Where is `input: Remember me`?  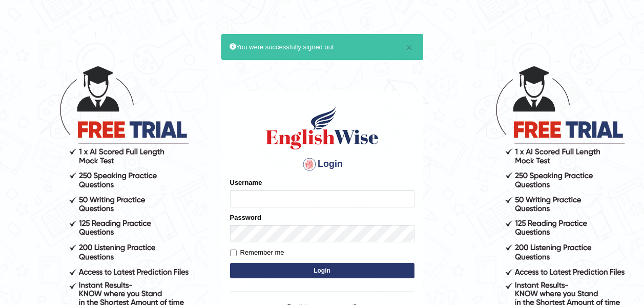
input: Remember me is located at coordinates (233, 253).